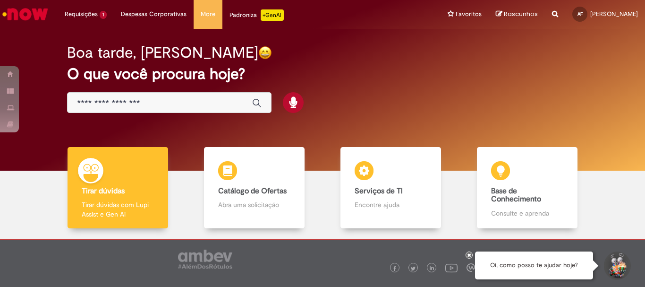 The image size is (645, 287). Describe the element at coordinates (471, 267) in the screenshot. I see `img: logo_footer_workplace.png` at that location.